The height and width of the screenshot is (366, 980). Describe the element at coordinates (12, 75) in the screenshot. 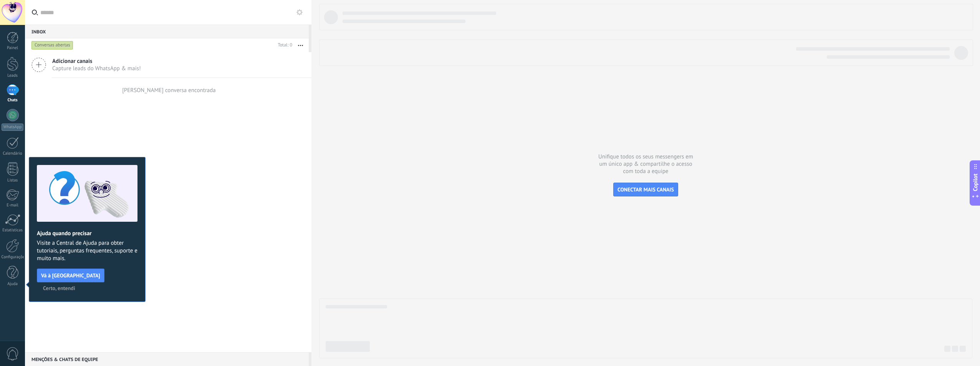

I see `div: Leads` at that location.